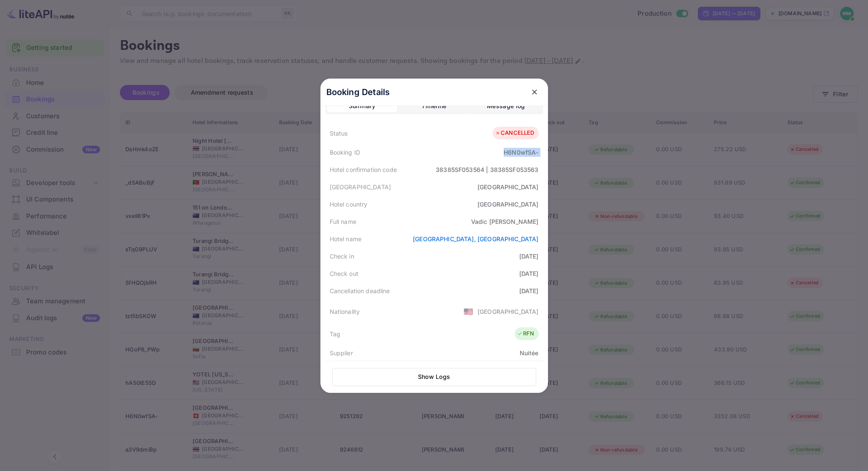 This screenshot has height=471, width=868. I want to click on div: Hotel name, so click(346, 238).